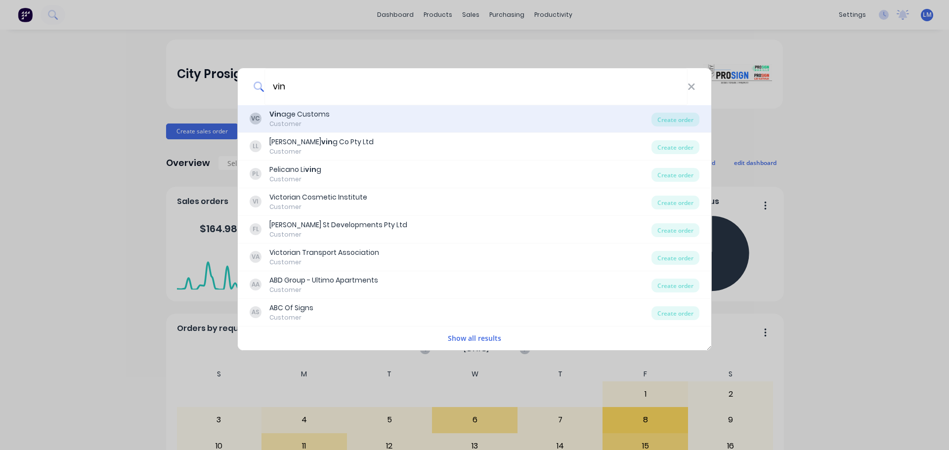 This screenshot has width=949, height=450. What do you see at coordinates (256, 285) in the screenshot?
I see `div: AA` at bounding box center [256, 285].